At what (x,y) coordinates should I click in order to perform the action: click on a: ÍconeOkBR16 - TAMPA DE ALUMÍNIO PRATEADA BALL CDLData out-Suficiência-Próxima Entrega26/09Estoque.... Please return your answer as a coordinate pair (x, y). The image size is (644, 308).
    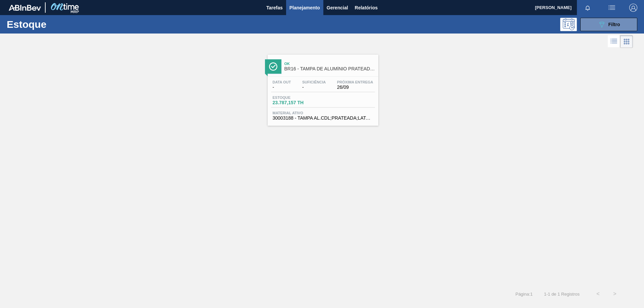
    Looking at the image, I should click on (322, 88).